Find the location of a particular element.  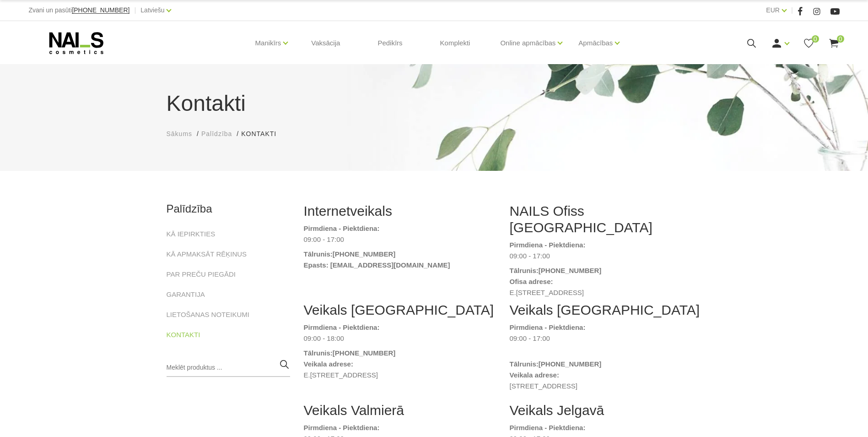

a: Pedikīrs is located at coordinates (390, 43).